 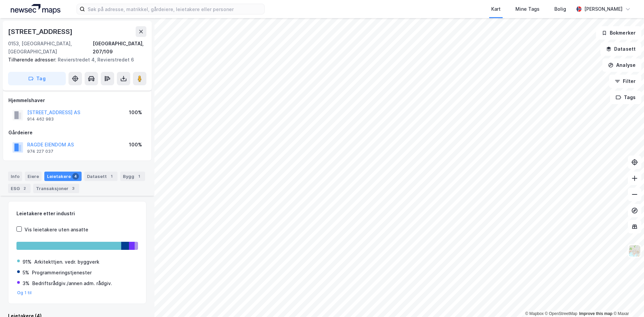 I want to click on div: Programmeringstjenester, so click(x=62, y=273).